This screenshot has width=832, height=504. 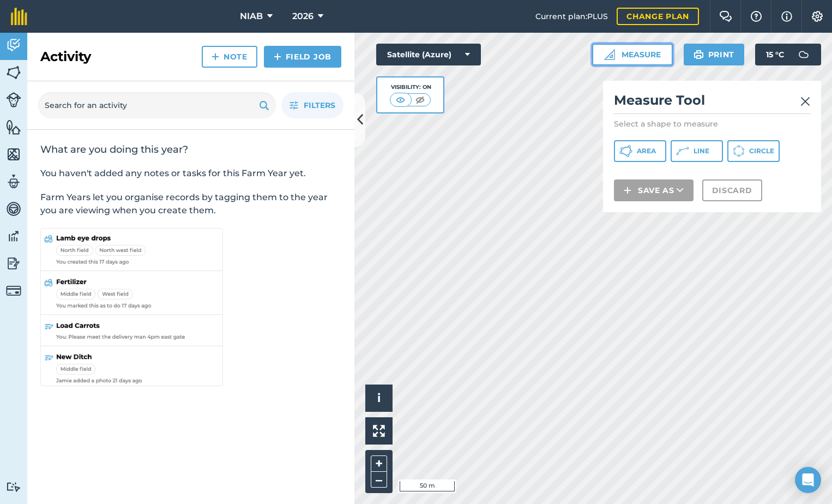 What do you see at coordinates (411, 87) in the screenshot?
I see `div: Visibility: On` at bounding box center [411, 87].